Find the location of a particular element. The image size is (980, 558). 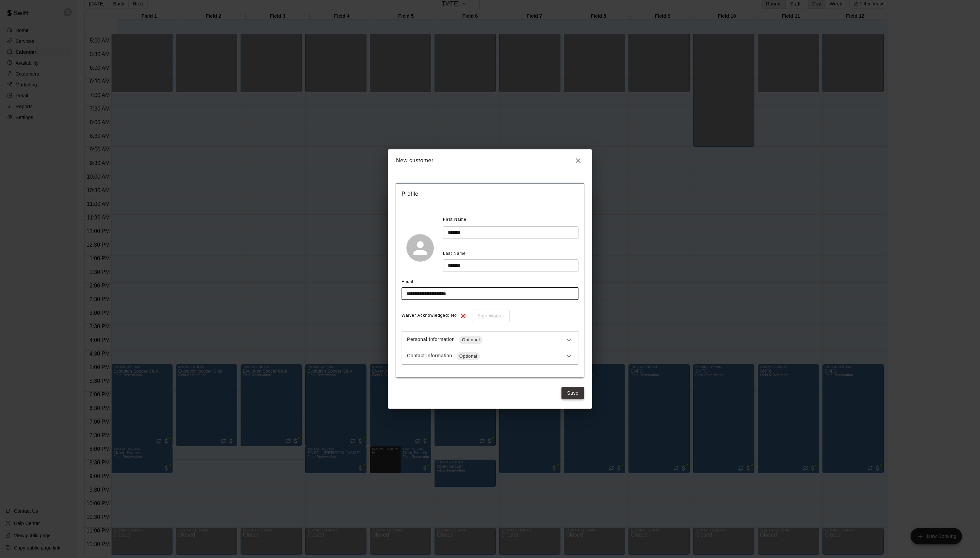

div: Contact Information is located at coordinates (486, 356).